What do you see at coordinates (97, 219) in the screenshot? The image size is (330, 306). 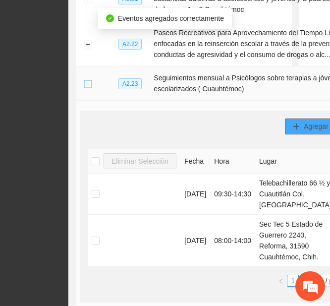 I see `textarea: Escriba su mensaje y pulse “Intro”` at bounding box center [97, 219].